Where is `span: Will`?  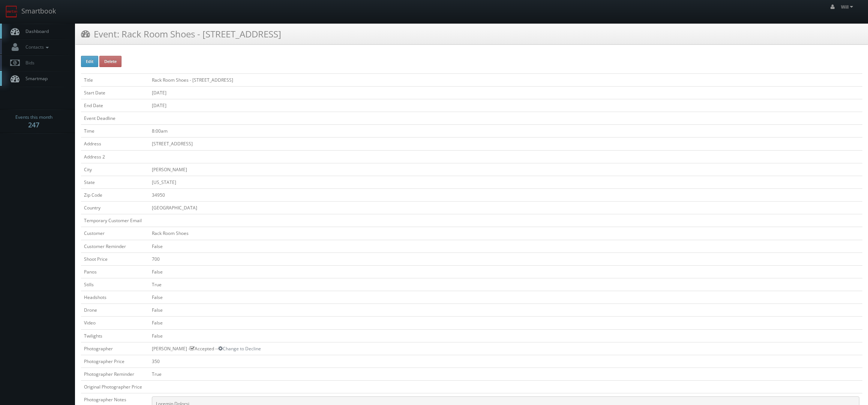 span: Will is located at coordinates (848, 7).